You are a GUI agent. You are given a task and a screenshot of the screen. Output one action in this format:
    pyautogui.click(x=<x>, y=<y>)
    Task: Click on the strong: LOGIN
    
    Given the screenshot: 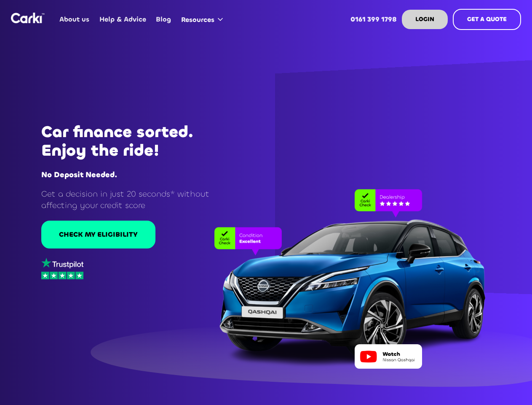 What is the action you would take?
    pyautogui.click(x=425, y=19)
    